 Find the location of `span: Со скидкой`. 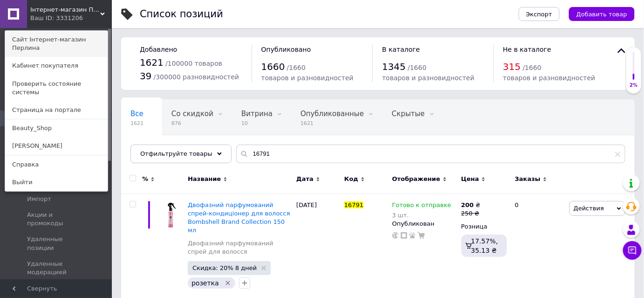

span: Со скидкой is located at coordinates (193, 114).